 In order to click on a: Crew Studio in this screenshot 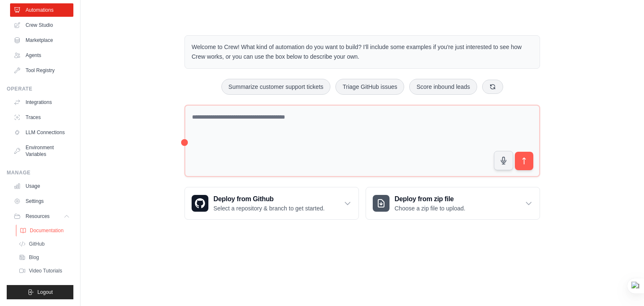, I will do `click(41, 25)`.